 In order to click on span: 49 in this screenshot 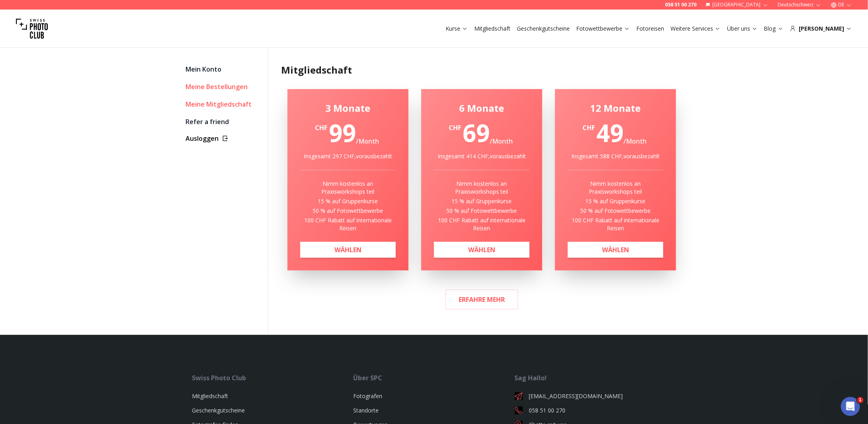, I will do `click(611, 133)`.